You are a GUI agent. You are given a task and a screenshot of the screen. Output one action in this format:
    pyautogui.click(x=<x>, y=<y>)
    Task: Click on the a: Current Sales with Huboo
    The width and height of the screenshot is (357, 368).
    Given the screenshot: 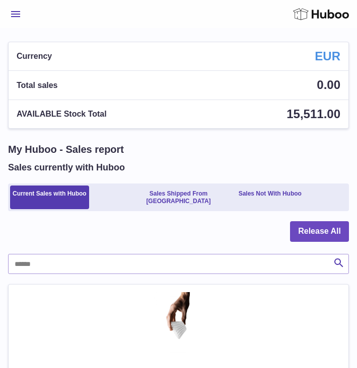 What is the action you would take?
    pyautogui.click(x=49, y=197)
    